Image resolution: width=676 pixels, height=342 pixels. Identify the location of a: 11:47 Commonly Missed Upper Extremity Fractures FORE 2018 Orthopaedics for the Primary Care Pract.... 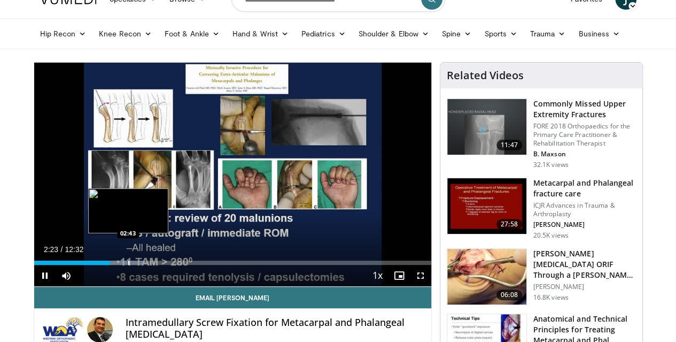
(542, 134).